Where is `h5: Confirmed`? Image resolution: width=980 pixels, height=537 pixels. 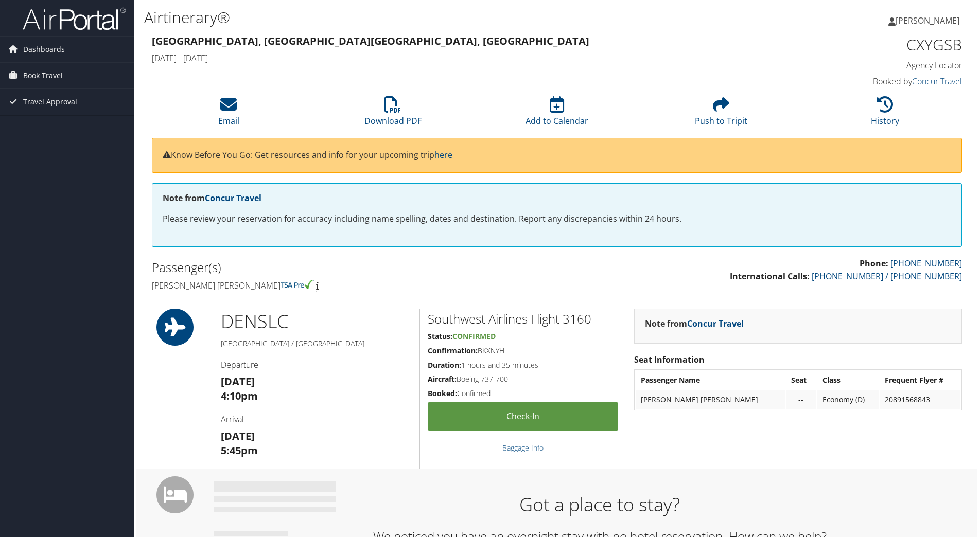 h5: Confirmed is located at coordinates (523, 394).